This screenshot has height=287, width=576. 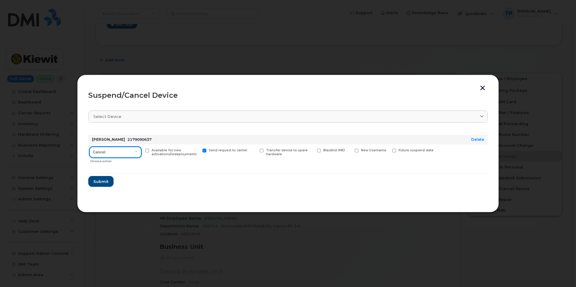 I want to click on input: New Username, so click(x=349, y=150).